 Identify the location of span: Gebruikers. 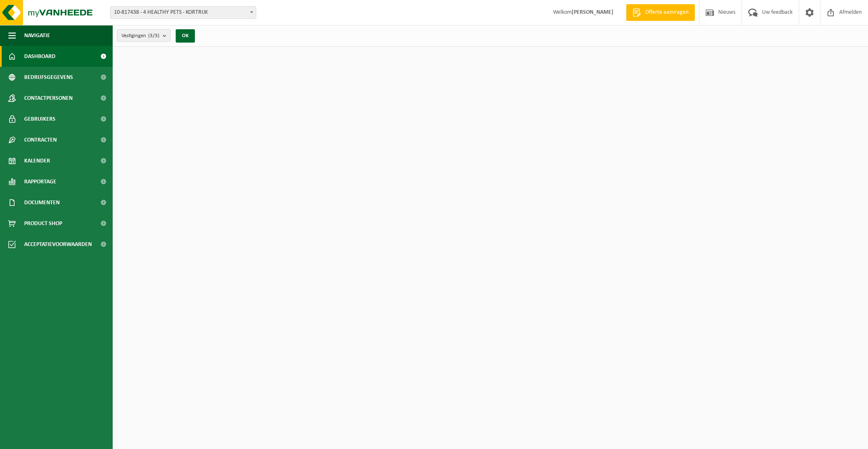
(40, 119).